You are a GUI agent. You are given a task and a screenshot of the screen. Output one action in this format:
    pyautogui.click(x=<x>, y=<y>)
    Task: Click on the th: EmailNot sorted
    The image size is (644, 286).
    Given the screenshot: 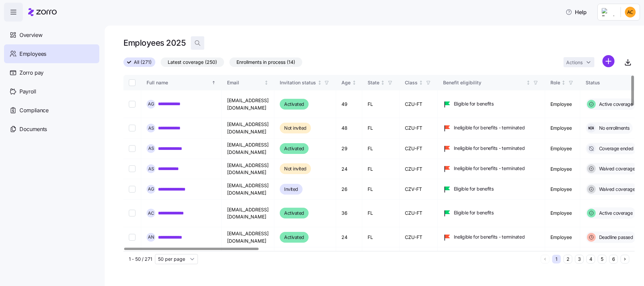 What is the action you would take?
    pyautogui.click(x=248, y=83)
    